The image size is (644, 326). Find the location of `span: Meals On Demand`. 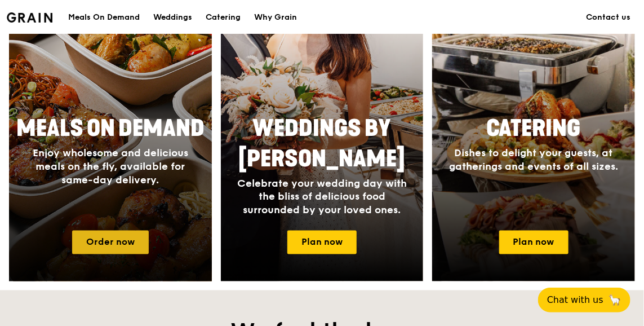

span: Meals On Demand is located at coordinates (110, 128).